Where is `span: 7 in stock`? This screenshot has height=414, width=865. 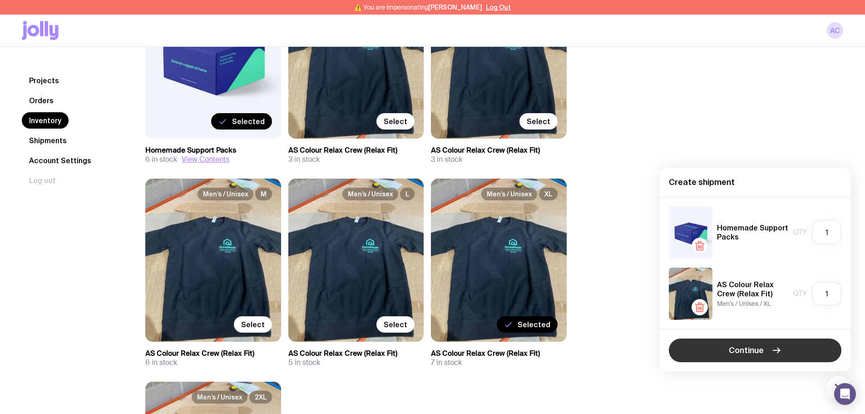 span: 7 in stock is located at coordinates (447, 363).